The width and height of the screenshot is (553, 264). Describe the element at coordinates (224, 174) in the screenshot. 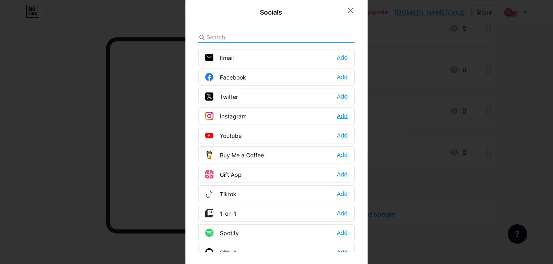

I see `div: Gift App` at that location.